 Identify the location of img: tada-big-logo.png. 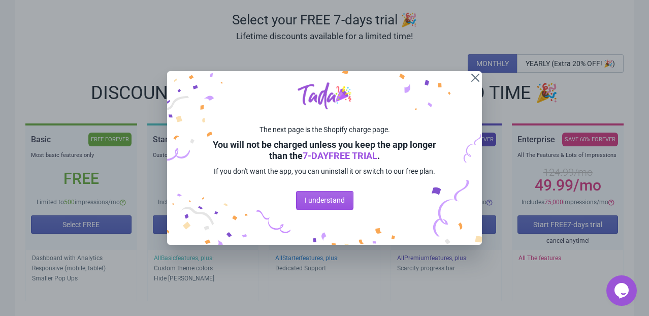
(324, 95).